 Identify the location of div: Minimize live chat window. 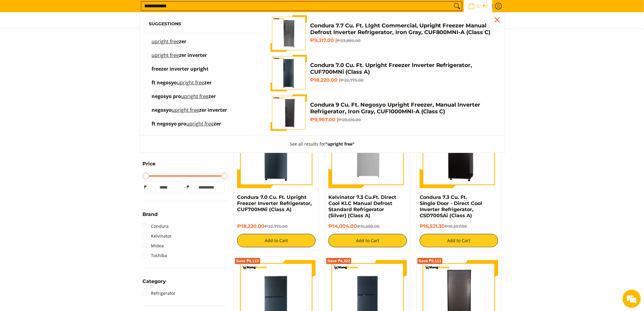
(107, 10).